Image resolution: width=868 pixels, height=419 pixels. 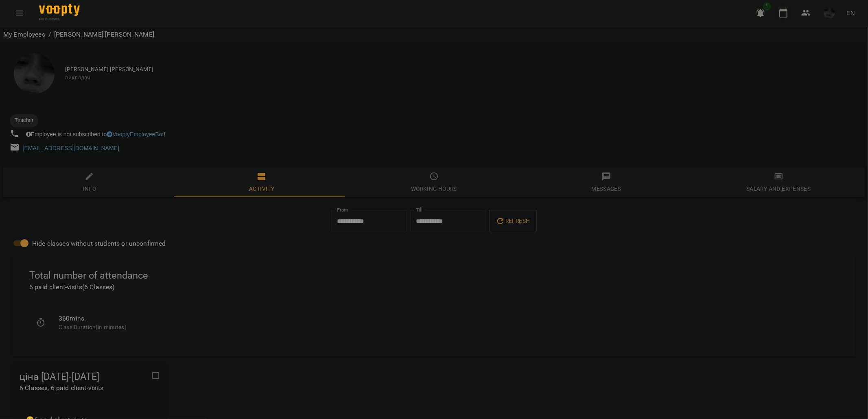 What do you see at coordinates (19, 13) in the screenshot?
I see `button: Menu` at bounding box center [19, 13].